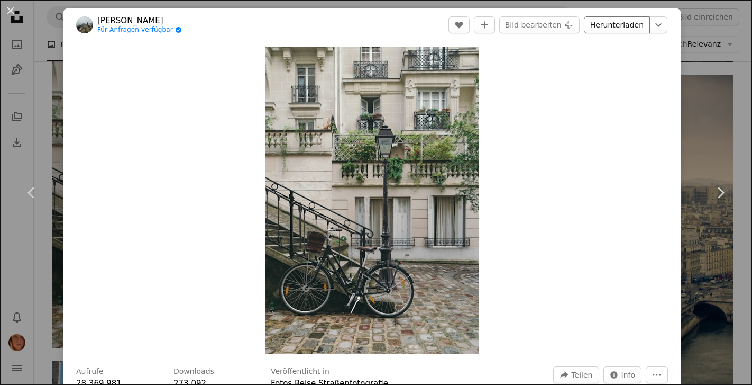 Image resolution: width=752 pixels, height=385 pixels. I want to click on a: Für Anfragen verfügbar, so click(140, 30).